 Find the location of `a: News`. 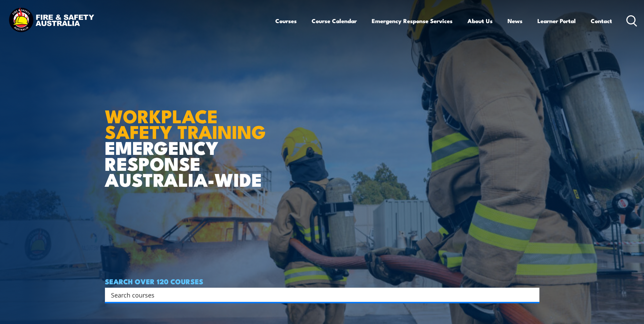

a: News is located at coordinates (515, 21).